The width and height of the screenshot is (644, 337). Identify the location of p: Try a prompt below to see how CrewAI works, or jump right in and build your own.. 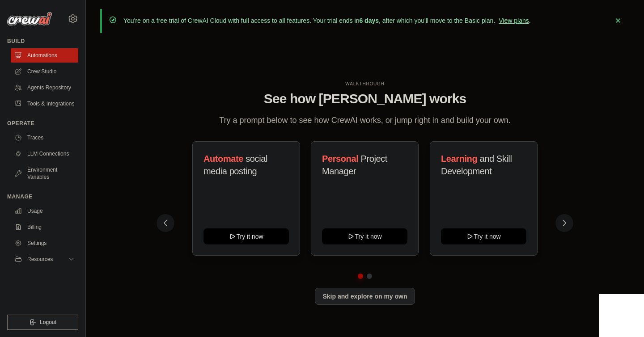
(365, 120).